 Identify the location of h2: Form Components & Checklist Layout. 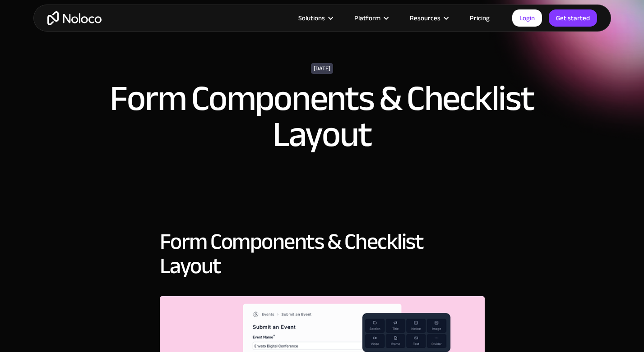
(322, 254).